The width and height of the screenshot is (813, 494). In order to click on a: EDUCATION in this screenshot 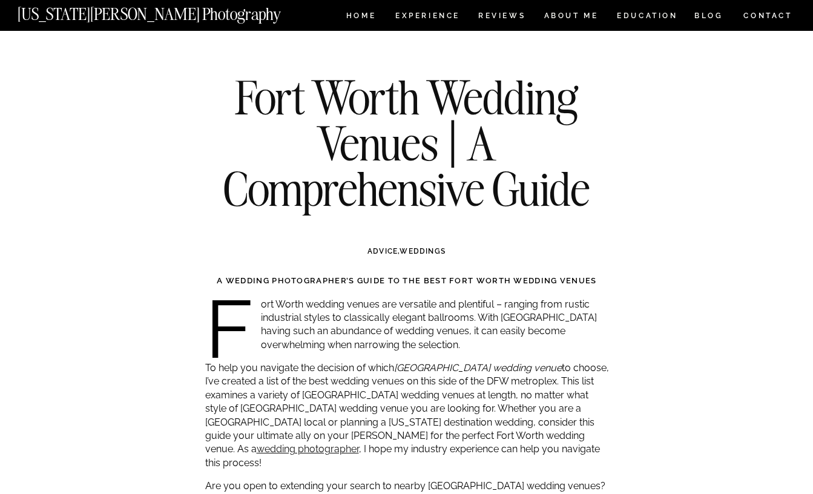, I will do `click(647, 17)`.